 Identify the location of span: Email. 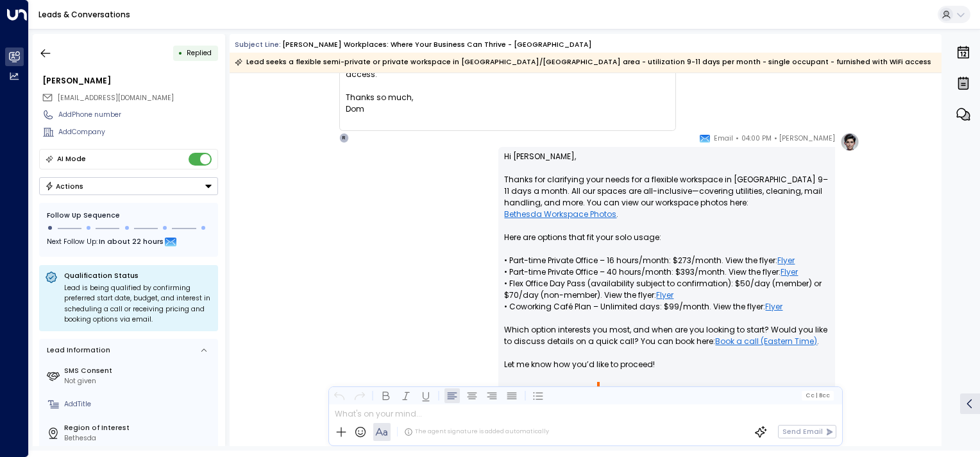
(724, 139).